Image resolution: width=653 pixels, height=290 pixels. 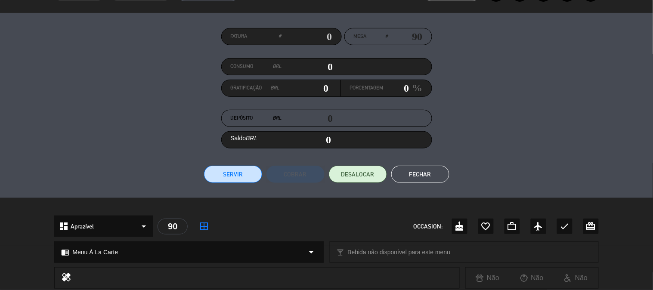 I want to click on label: Depósito, so click(x=256, y=118).